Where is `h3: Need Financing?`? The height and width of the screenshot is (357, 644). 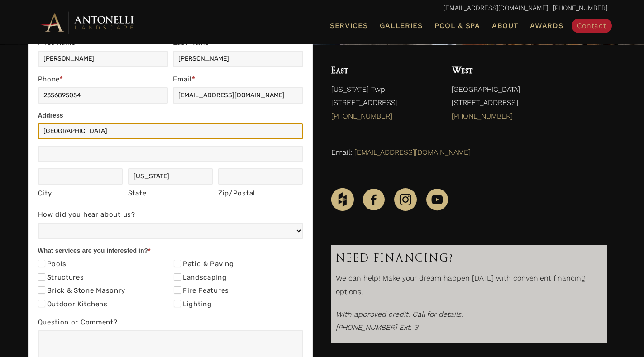 h3: Need Financing? is located at coordinates (469, 258).